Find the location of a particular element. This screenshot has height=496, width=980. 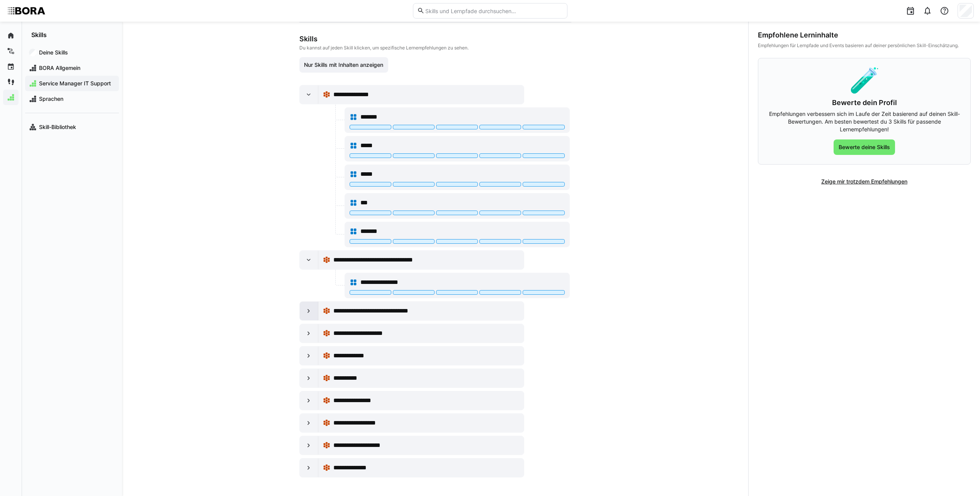

button: Nur Skills mit Inhalten anzeigen is located at coordinates (344, 65).